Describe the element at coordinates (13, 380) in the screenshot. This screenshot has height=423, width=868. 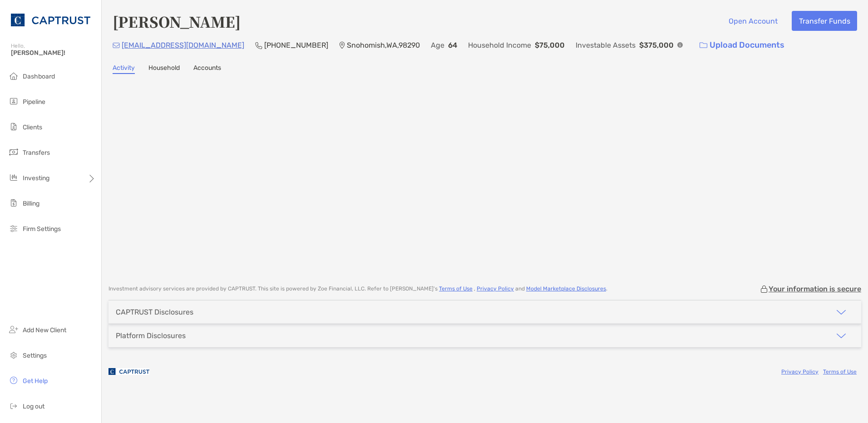
I see `img: get-help icon` at that location.